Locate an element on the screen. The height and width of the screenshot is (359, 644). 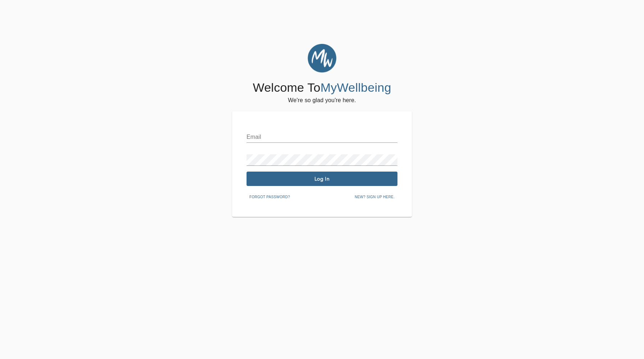
span: Forgot password? is located at coordinates (270, 197).